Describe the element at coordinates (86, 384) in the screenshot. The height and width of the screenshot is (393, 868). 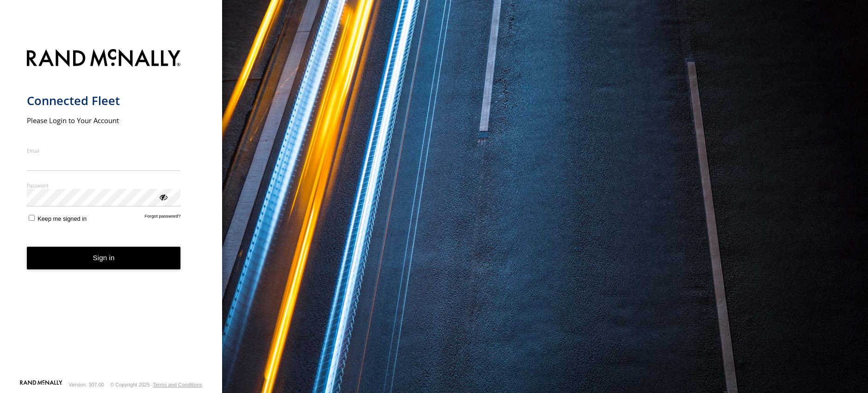
I see `div: Version: 307.00` at that location.